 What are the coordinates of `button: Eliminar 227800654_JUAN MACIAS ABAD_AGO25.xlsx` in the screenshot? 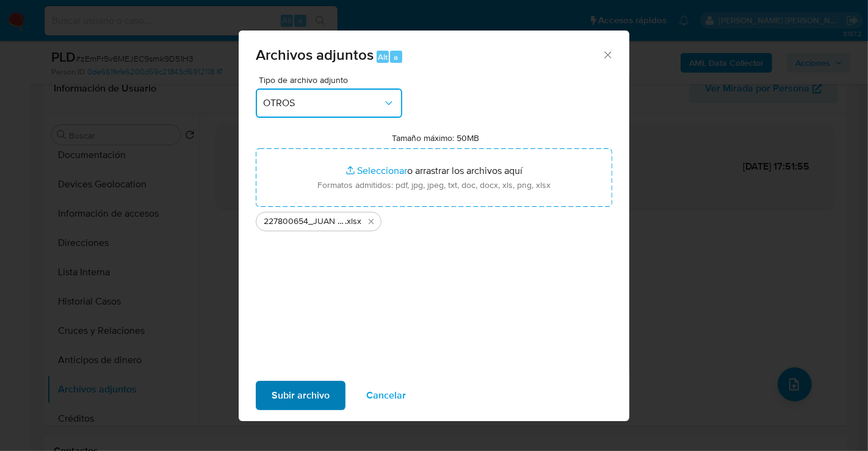 It's located at (371, 222).